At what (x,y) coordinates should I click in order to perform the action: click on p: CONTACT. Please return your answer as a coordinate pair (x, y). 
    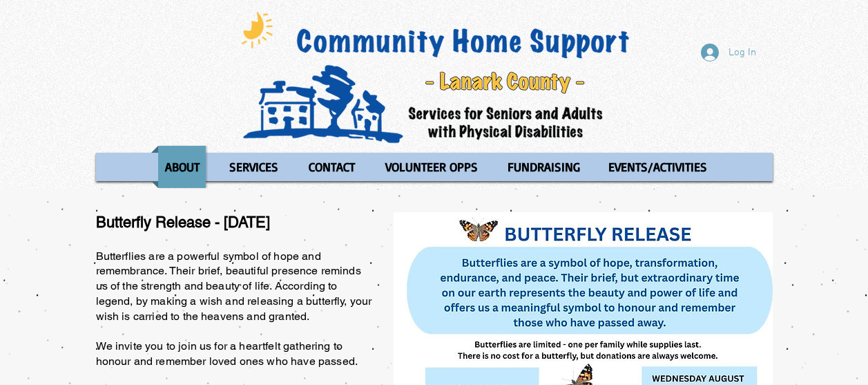
    Looking at the image, I should click on (331, 167).